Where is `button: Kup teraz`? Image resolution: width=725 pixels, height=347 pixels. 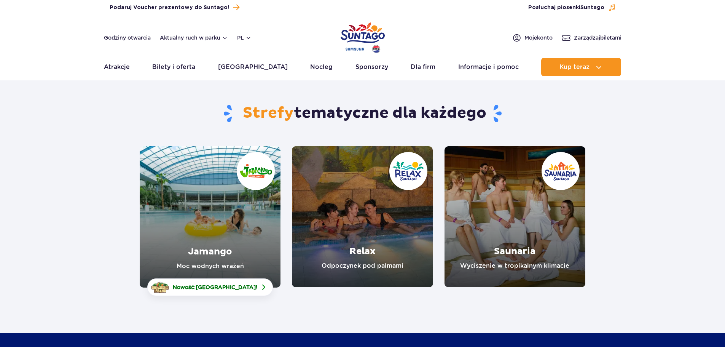 button: Kup teraz is located at coordinates (581, 67).